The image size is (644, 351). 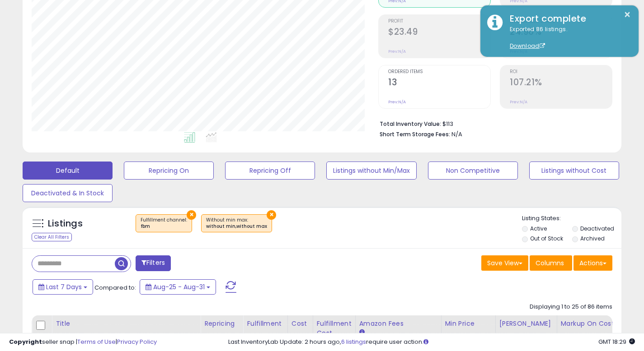 What do you see at coordinates (592, 239) in the screenshot?
I see `label: Archived` at bounding box center [592, 239].